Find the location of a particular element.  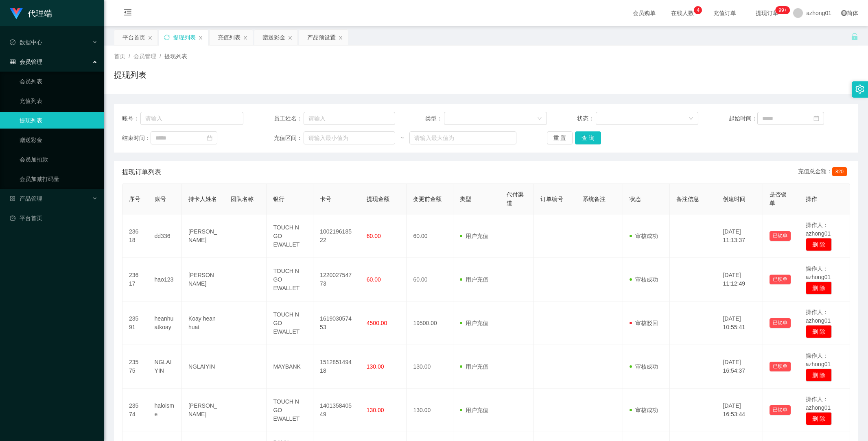

td: 161903057453 is located at coordinates (337, 323).